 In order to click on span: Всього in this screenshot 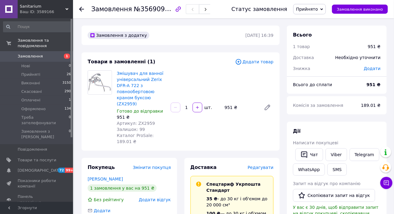, I will do `click(303, 35)`.